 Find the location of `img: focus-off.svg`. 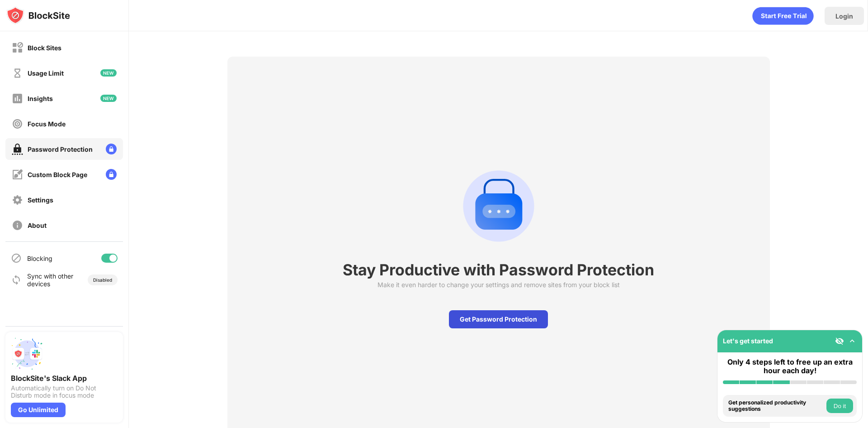

img: focus-off.svg is located at coordinates (17, 123).